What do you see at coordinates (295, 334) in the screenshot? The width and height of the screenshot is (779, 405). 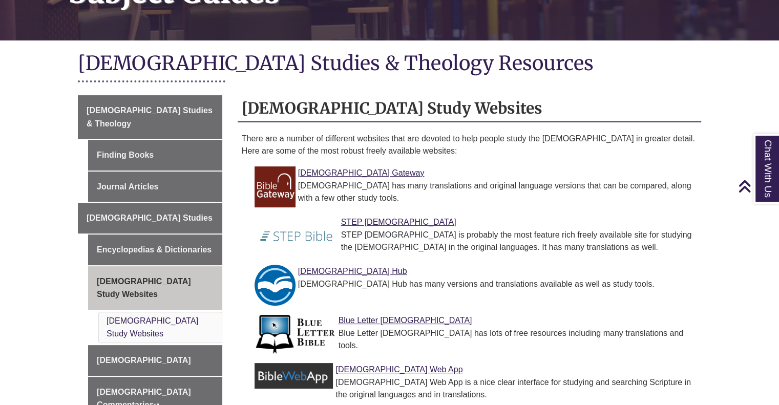 I see `img: Link to Blue Letter Bible` at bounding box center [295, 334].